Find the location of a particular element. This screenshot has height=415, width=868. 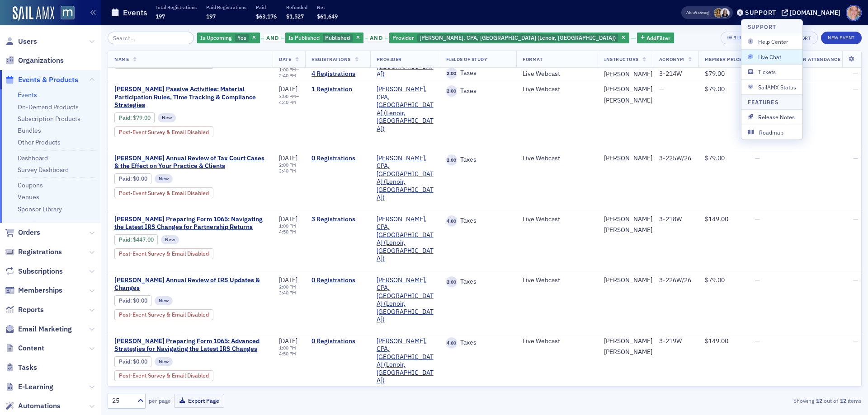

a: Sponsor Library is located at coordinates (40, 209).